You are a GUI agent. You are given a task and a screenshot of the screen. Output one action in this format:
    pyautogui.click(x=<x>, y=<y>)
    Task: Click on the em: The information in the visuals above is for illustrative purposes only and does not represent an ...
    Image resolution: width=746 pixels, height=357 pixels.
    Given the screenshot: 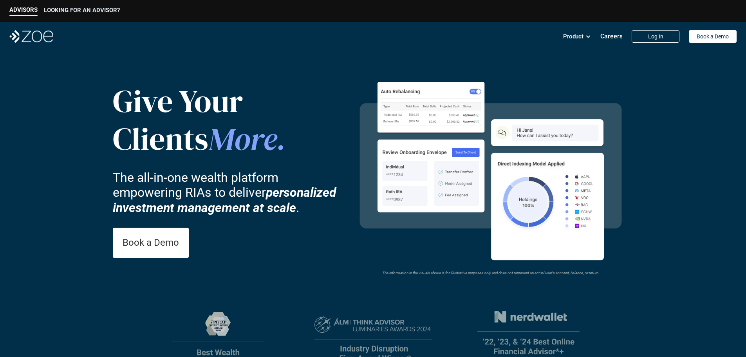 What is the action you would take?
    pyautogui.click(x=490, y=272)
    